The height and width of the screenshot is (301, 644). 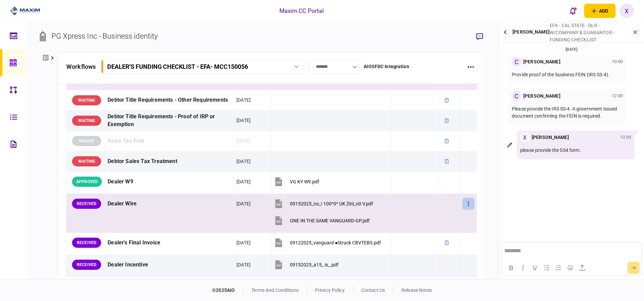 What do you see at coordinates (322, 220) in the screenshot?
I see `button: ONE IN THE SAME VANGUARD-GP.pdf` at bounding box center [322, 220].